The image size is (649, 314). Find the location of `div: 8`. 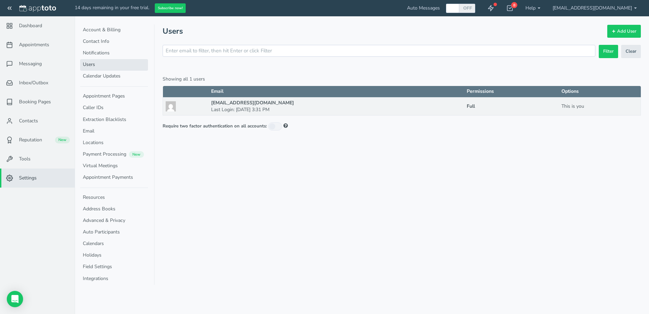

div: 8 is located at coordinates (514, 5).